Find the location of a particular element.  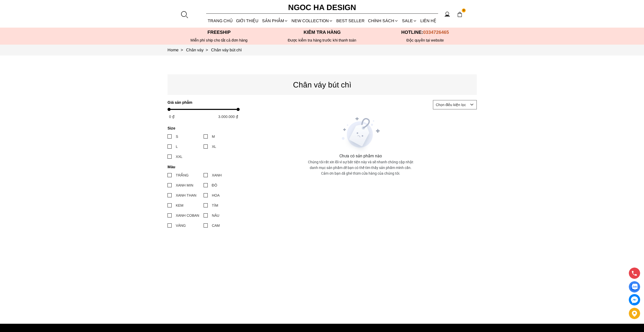

p: Chúng tôi rất xin lỗi vì sự bất tiện này và sẽ nhanh chóng cập nhật danh mục sản phẩm để bạn có t... is located at coordinates (361, 168).